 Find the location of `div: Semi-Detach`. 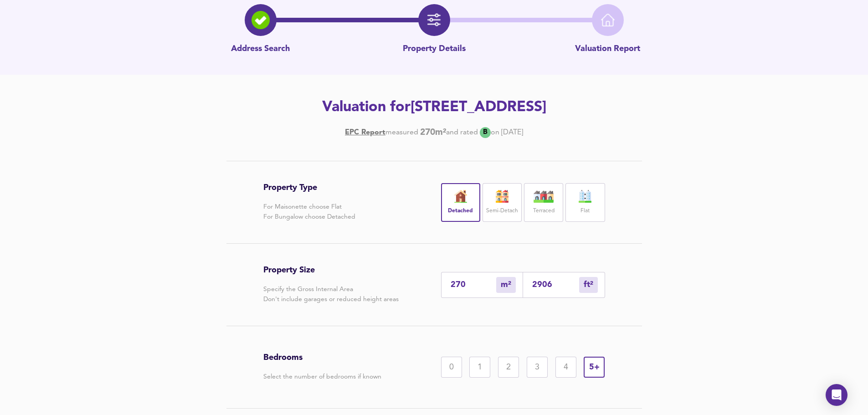

div: Semi-Detach is located at coordinates (502, 202).